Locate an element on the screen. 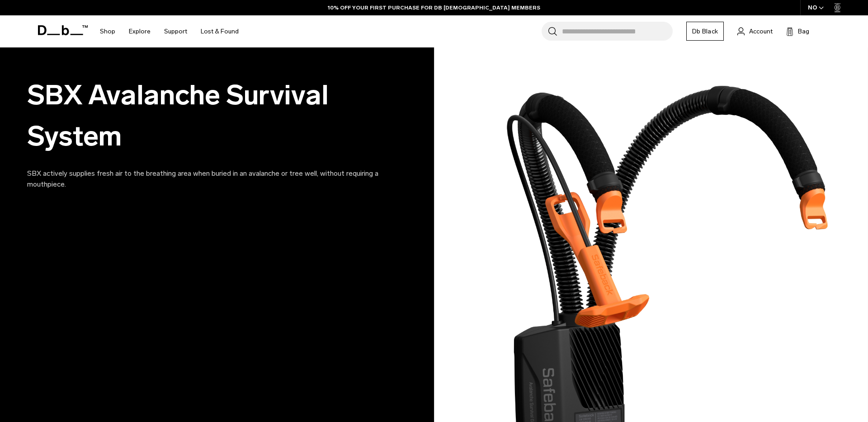 Image resolution: width=868 pixels, height=422 pixels. a: Db Black is located at coordinates (705, 31).